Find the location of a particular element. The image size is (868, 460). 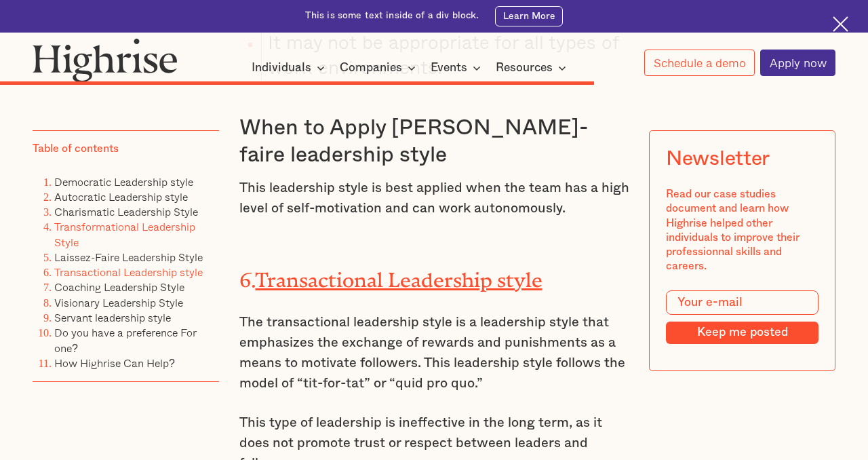

img: Highrise logo is located at coordinates (105, 60).